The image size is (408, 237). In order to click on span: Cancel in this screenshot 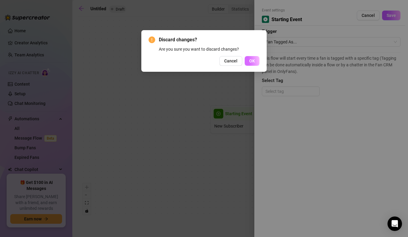, I will do `click(231, 61)`.